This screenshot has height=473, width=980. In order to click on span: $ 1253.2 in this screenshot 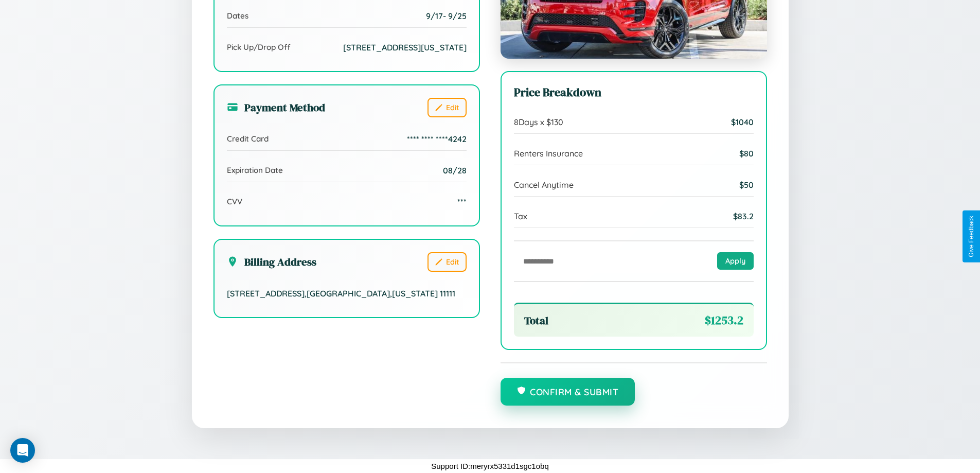, I will do `click(723, 320)`.